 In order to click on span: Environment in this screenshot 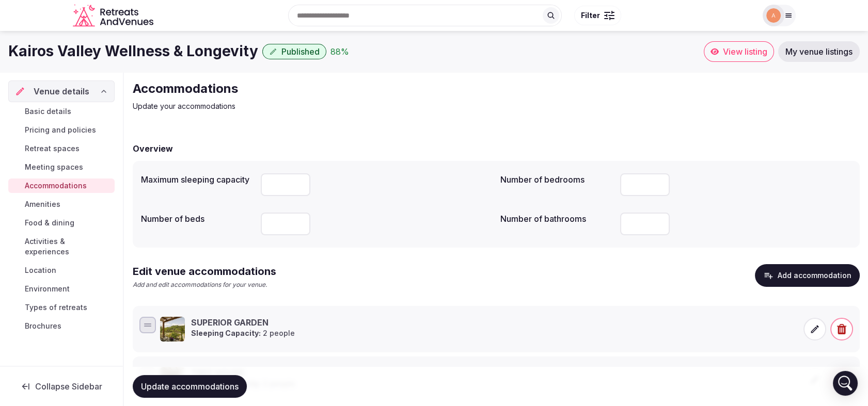, I will do `click(47, 289)`.